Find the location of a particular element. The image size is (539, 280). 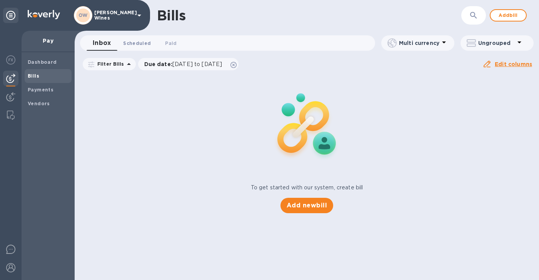

img: Logo is located at coordinates (44, 15).